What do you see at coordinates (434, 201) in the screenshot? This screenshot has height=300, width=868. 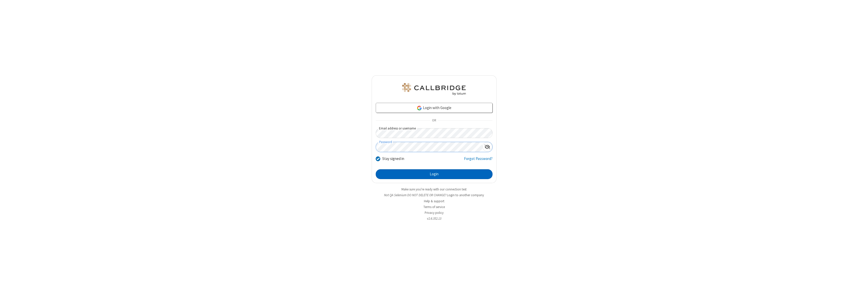 I see `a: Help & support` at bounding box center [434, 201].